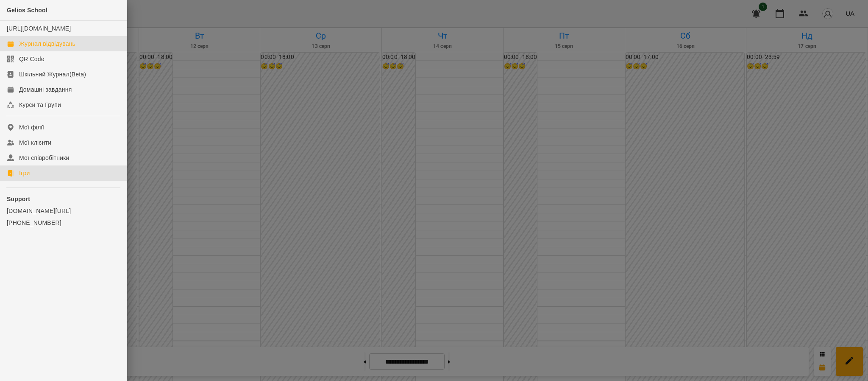  I want to click on div: Ігри, so click(24, 173).